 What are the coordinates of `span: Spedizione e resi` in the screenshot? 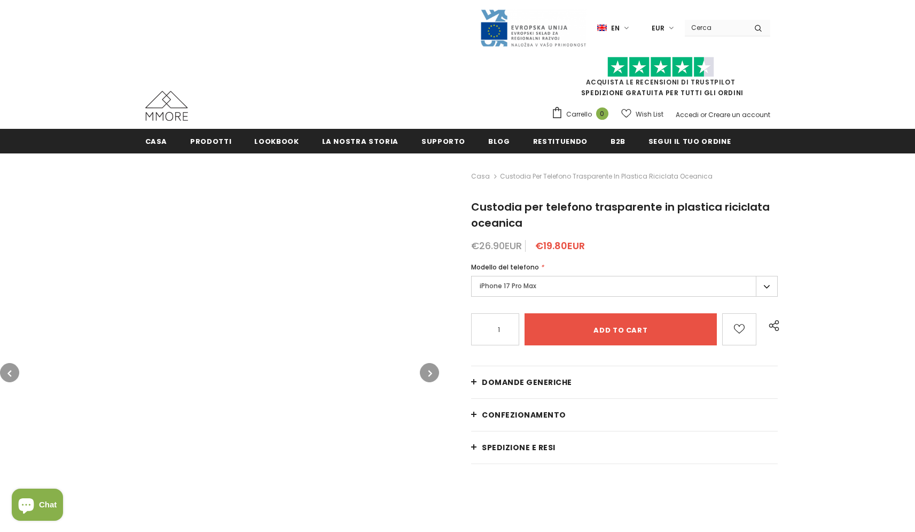 It's located at (519, 447).